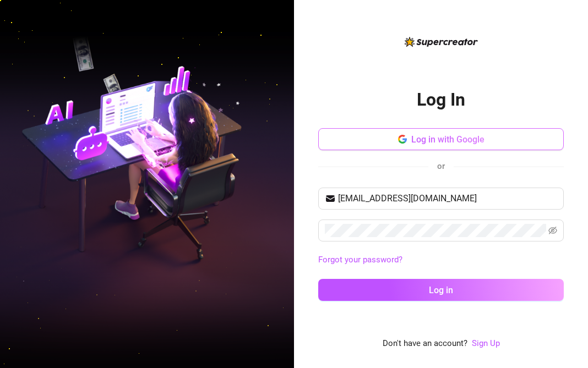 The image size is (588, 368). Describe the element at coordinates (441, 290) in the screenshot. I see `span: Log in` at that location.